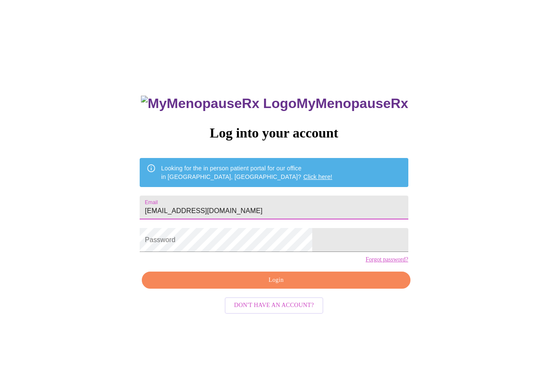 The height and width of the screenshot is (392, 548). What do you see at coordinates (274, 306) in the screenshot?
I see `span: Don't have an account?` at bounding box center [274, 306].